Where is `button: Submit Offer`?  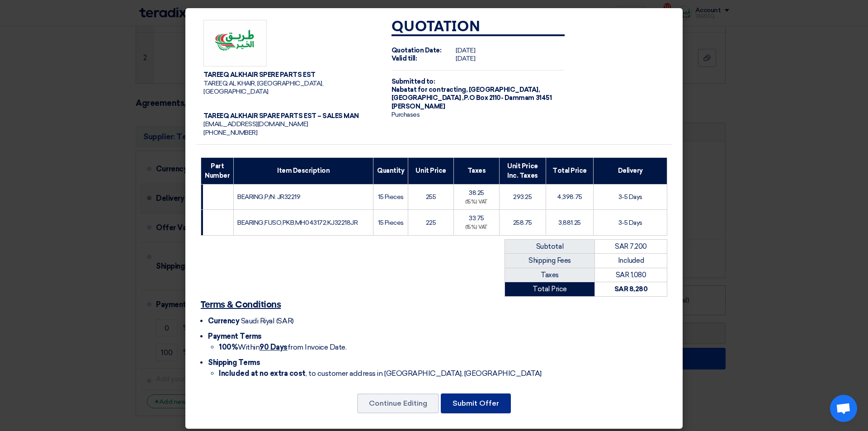 button: Submit Offer is located at coordinates (476, 404).